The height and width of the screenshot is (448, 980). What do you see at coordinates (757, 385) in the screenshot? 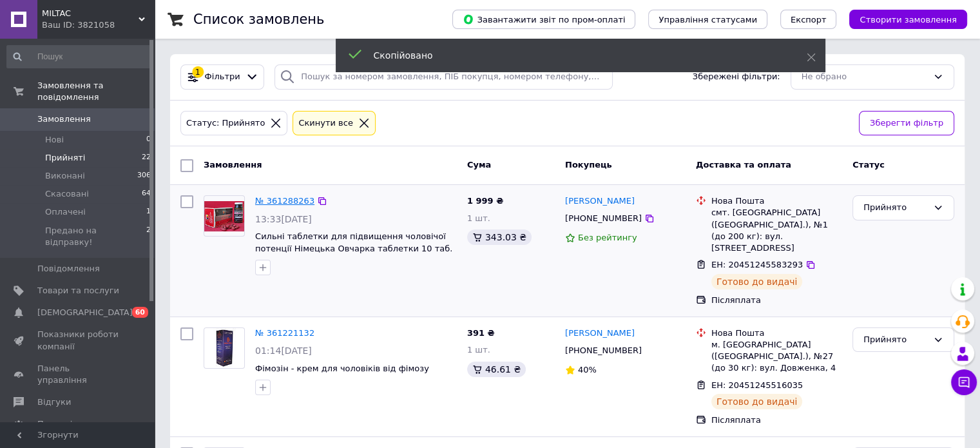
I see `span: ЕН: 20451245516035` at bounding box center [757, 385].